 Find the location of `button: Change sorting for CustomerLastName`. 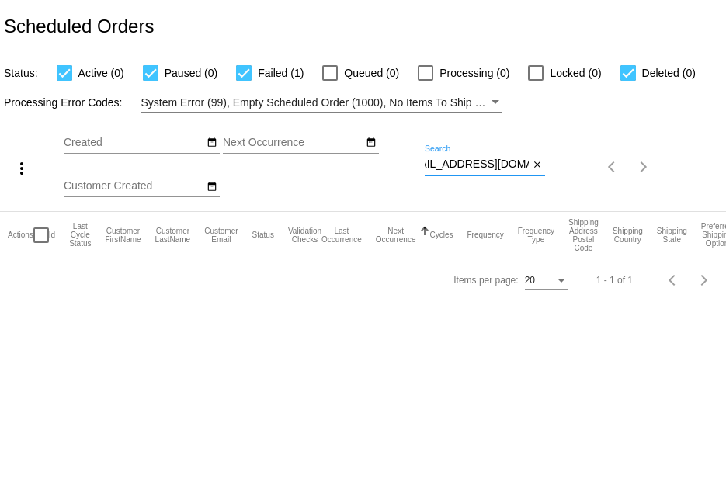

button: Change sorting for CustomerLastName is located at coordinates (173, 235).